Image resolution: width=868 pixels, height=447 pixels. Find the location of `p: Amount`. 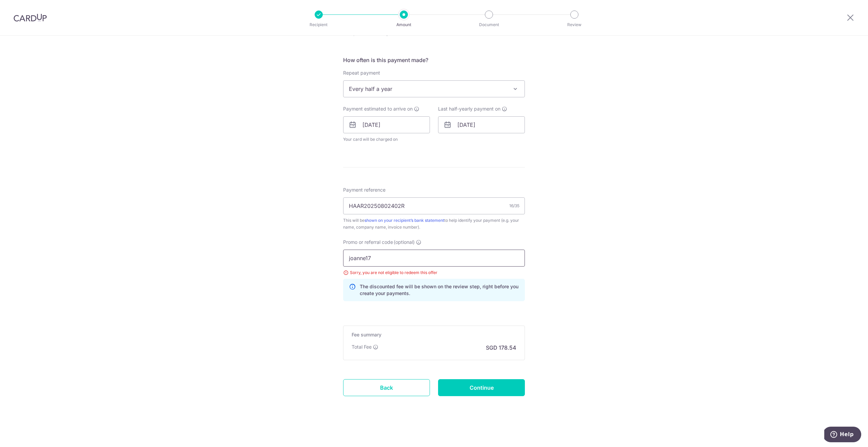

p: Amount is located at coordinates (404, 25).